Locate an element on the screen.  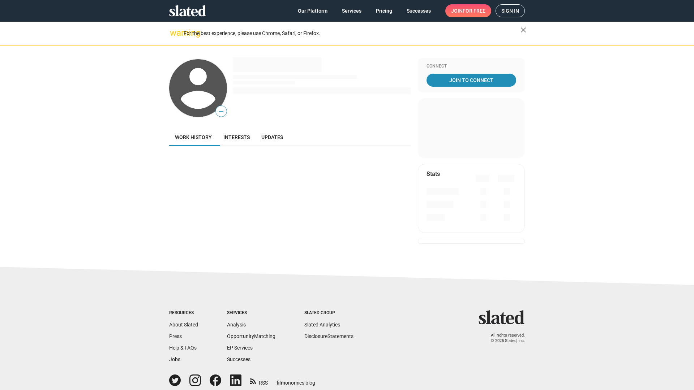
span: Work history is located at coordinates (193, 137).